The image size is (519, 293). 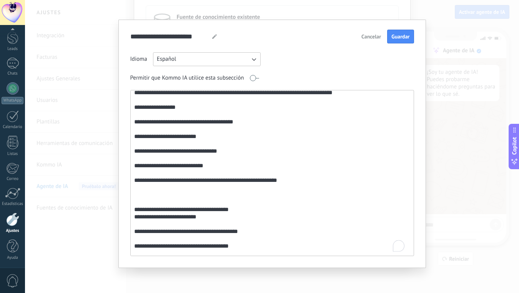 I want to click on div: Chats, so click(x=13, y=73).